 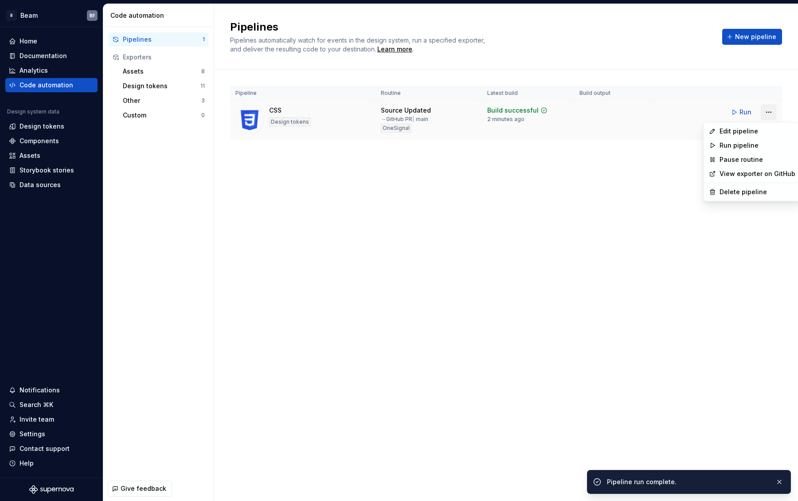 I want to click on div: Pause routine, so click(x=757, y=160).